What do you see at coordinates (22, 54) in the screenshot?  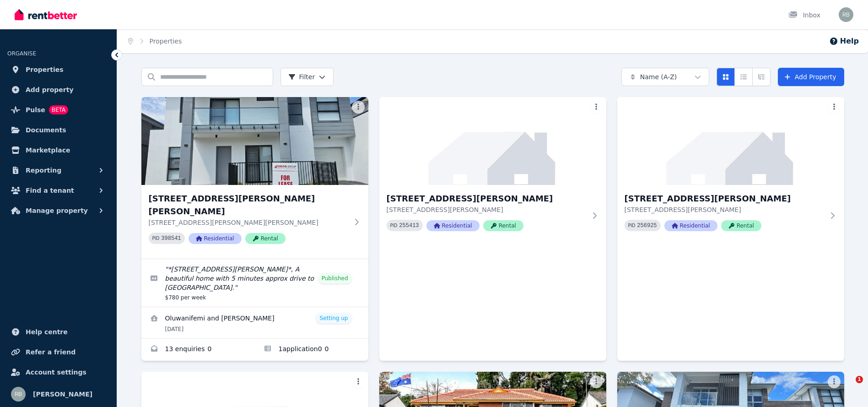 I see `span: ORGANISE` at bounding box center [22, 54].